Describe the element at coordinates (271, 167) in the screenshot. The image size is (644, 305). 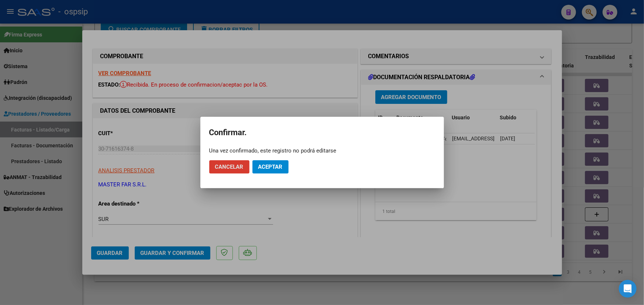
I see `button: Aceptar` at that location.